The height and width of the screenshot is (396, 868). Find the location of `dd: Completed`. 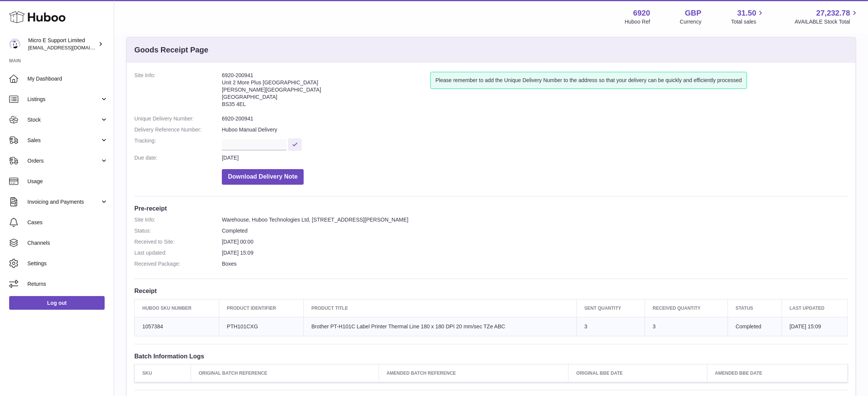

dd: Completed is located at coordinates (535, 231).